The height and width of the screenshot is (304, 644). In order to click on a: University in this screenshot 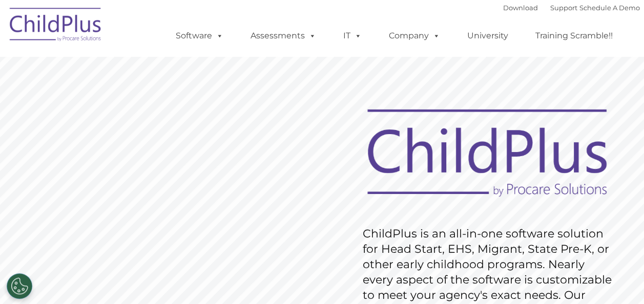, I will do `click(488, 36)`.